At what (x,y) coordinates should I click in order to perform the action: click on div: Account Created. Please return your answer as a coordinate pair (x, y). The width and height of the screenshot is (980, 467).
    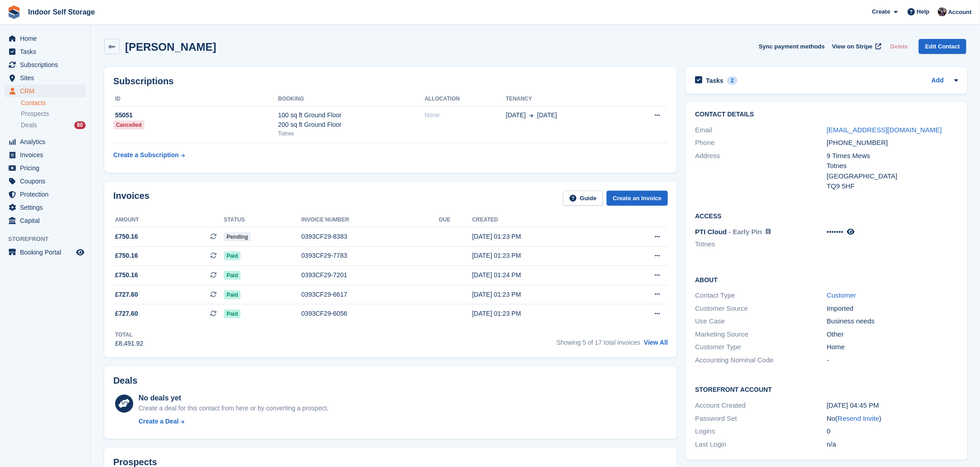
    Looking at the image, I should click on (761, 405).